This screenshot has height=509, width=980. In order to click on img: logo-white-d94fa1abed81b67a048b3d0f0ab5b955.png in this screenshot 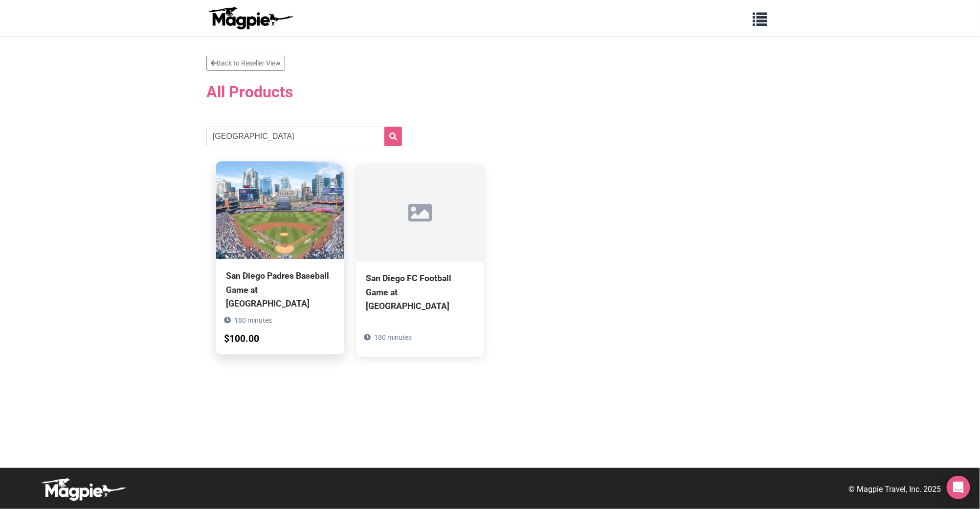, I will do `click(83, 490)`.